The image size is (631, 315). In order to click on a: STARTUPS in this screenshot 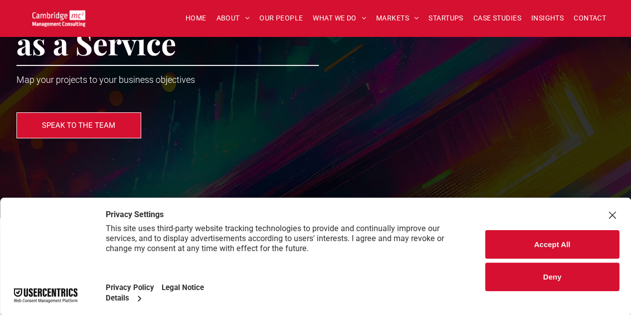, I will do `click(446, 18)`.